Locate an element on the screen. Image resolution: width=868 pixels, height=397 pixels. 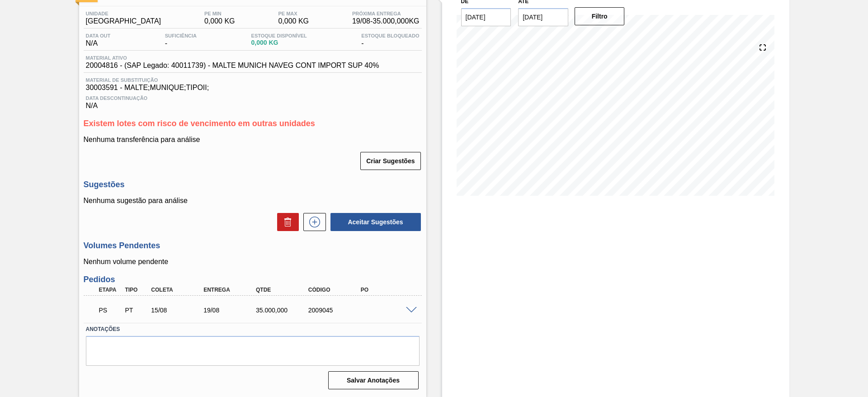
span: Unidade is located at coordinates (123, 14).